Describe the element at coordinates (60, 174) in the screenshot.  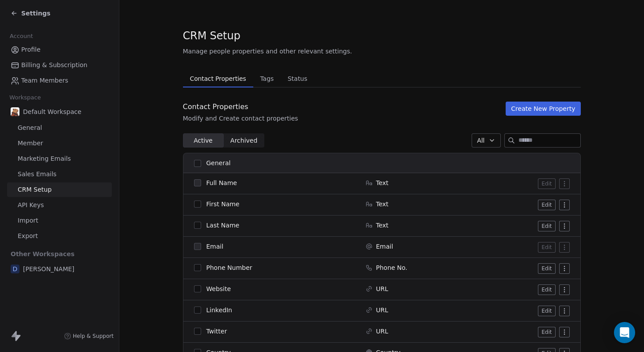
I see `a: Sales Emails` at that location.